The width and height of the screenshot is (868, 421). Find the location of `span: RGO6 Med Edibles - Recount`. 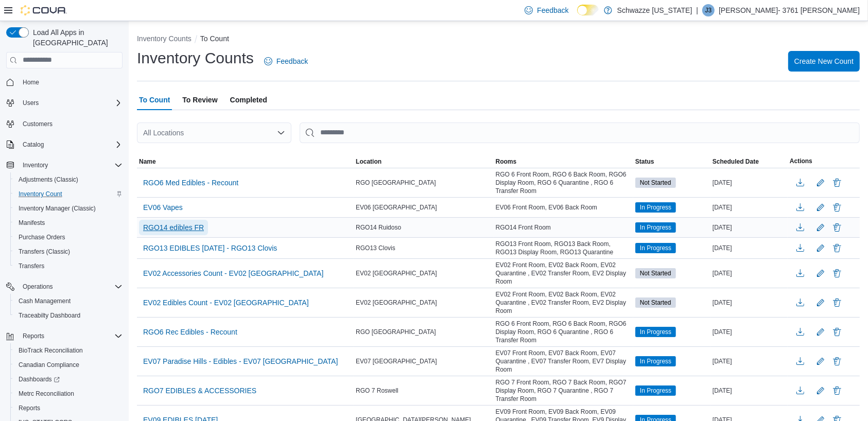

span: RGO6 Med Edibles - Recount is located at coordinates (190, 183).